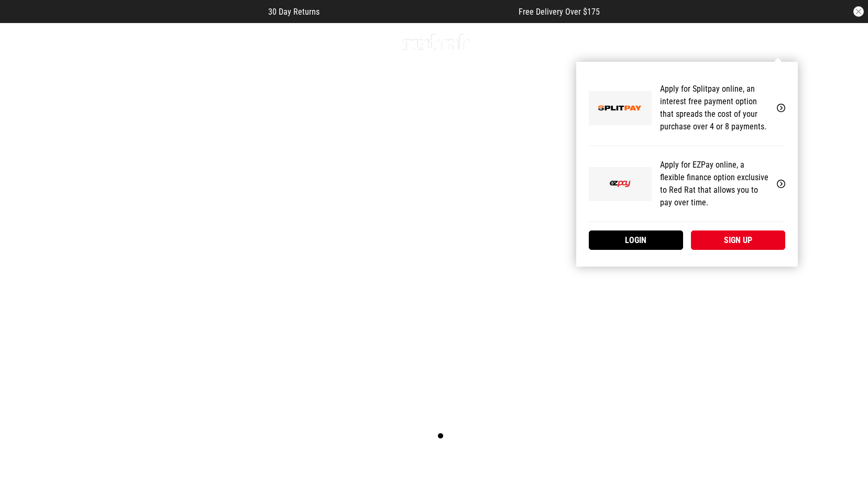 This screenshot has height=484, width=868. What do you see at coordinates (687, 108) in the screenshot?
I see `a: Apply for Splitpay online, an interest free payment option that spreads the cost of your purchase...` at bounding box center [687, 108].